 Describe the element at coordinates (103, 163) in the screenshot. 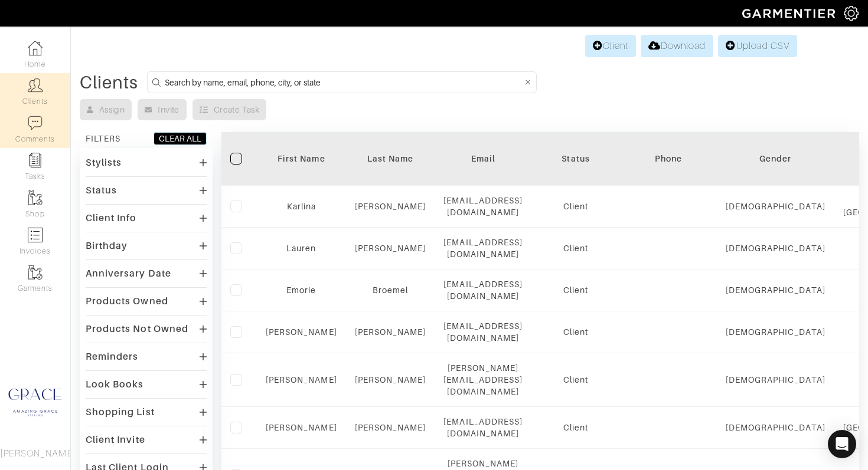

I see `div: Stylists` at that location.